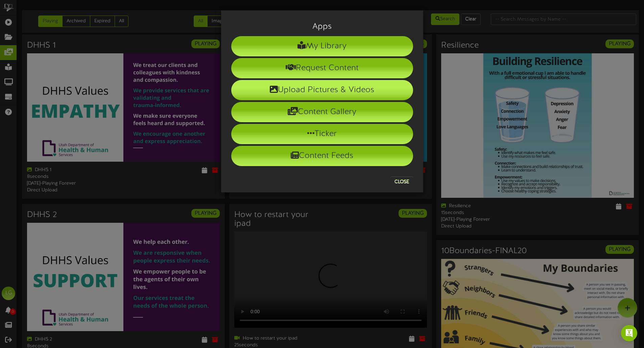  I want to click on li: Upload Pictures & Videos, so click(322, 90).